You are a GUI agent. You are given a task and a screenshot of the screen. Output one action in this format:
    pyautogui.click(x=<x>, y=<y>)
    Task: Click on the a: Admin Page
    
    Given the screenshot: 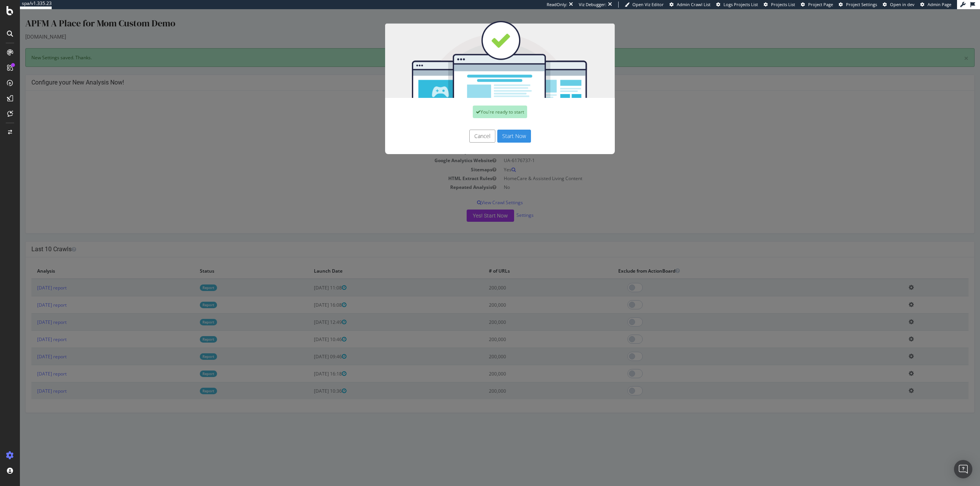 What is the action you would take?
    pyautogui.click(x=935, y=5)
    